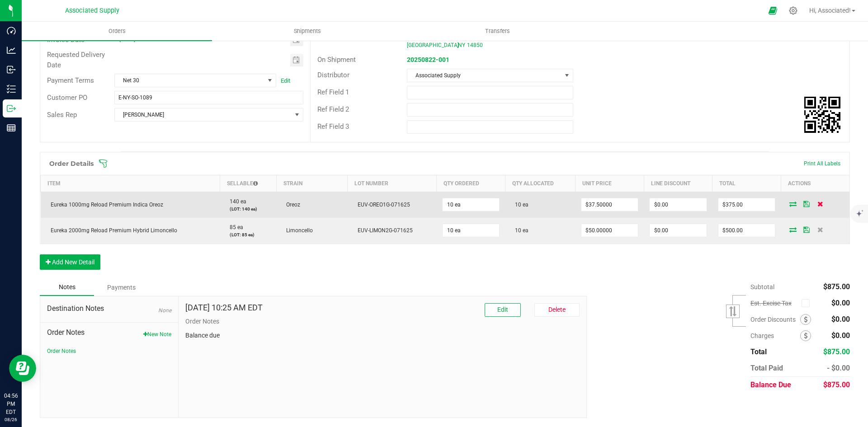  I want to click on div: Manage settings, so click(793, 11).